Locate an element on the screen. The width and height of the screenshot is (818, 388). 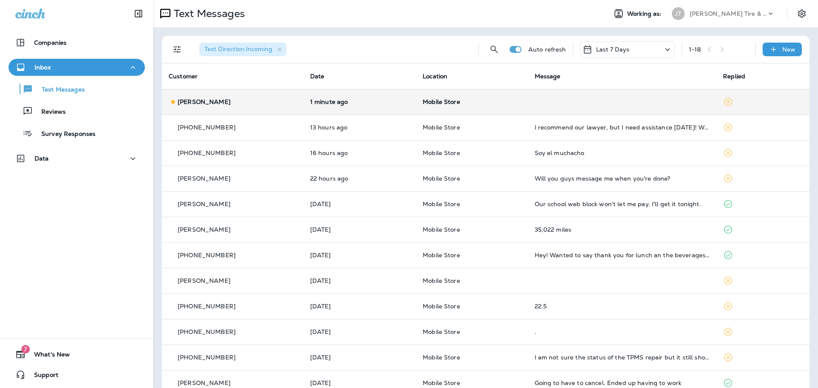
div: 35,022 miles is located at coordinates (622, 230).